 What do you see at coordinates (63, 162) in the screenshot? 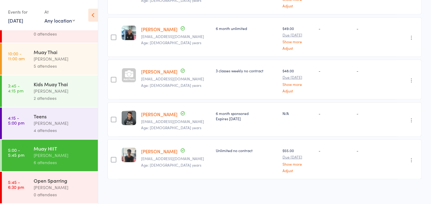
I see `div: 6 attendees` at bounding box center [63, 162].